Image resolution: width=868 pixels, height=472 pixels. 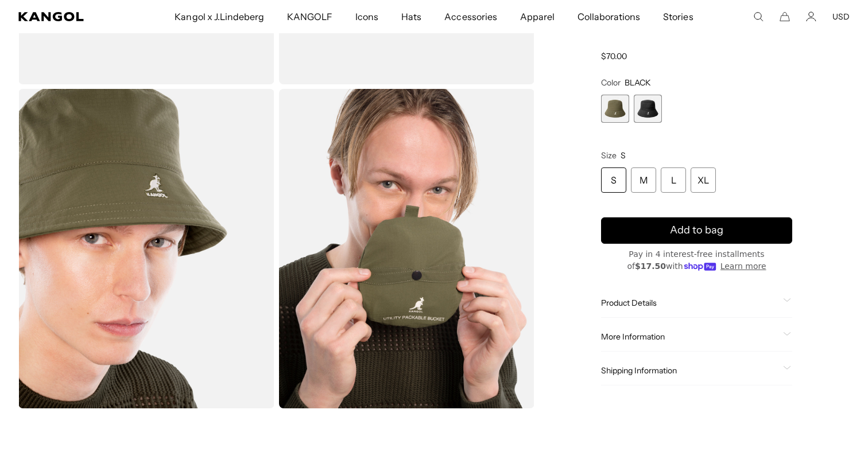 I want to click on span: Size, so click(x=609, y=156).